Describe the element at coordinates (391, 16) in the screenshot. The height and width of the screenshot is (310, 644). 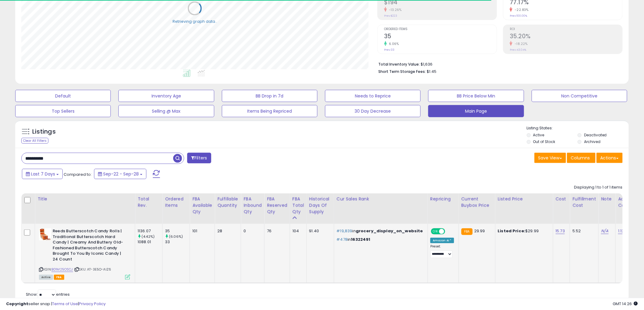
I see `small: Prev: $223` at that location.